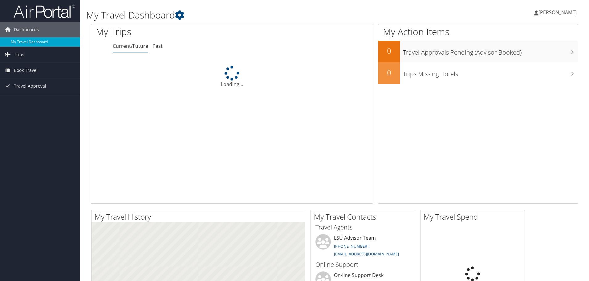 The image size is (589, 281). What do you see at coordinates (490, 72) in the screenshot?
I see `h3: Trips Missing Hotels` at bounding box center [490, 72].